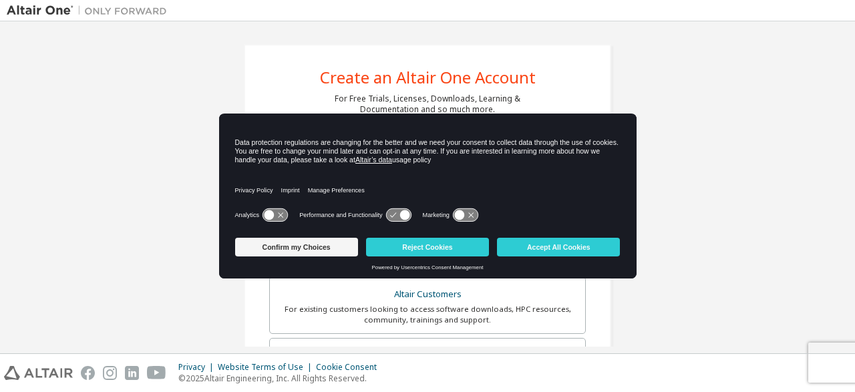 Image resolution: width=855 pixels, height=392 pixels. Describe the element at coordinates (132, 373) in the screenshot. I see `img: linkedin.svg` at that location.